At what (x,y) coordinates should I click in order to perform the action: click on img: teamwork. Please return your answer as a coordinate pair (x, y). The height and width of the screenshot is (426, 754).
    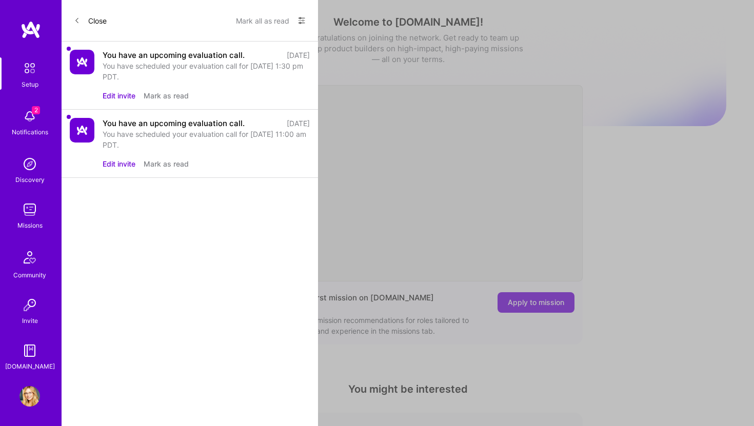
    Looking at the image, I should click on (30, 210).